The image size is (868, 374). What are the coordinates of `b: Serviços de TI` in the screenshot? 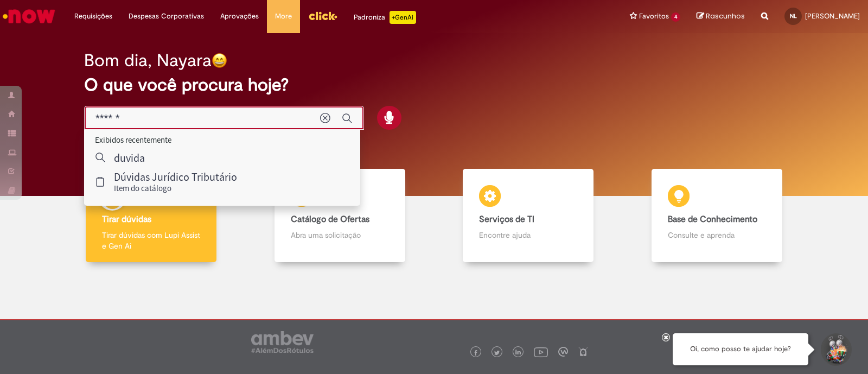 It's located at (507, 219).